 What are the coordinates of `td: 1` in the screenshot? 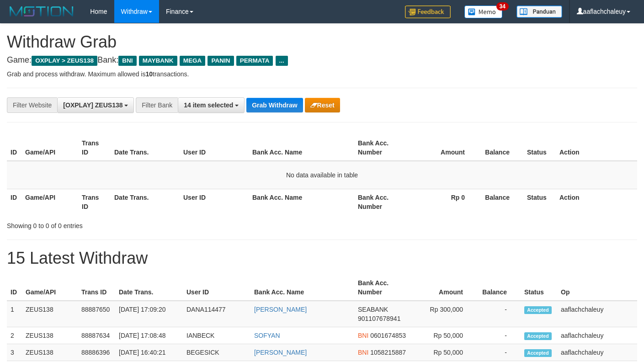 It's located at (14, 314).